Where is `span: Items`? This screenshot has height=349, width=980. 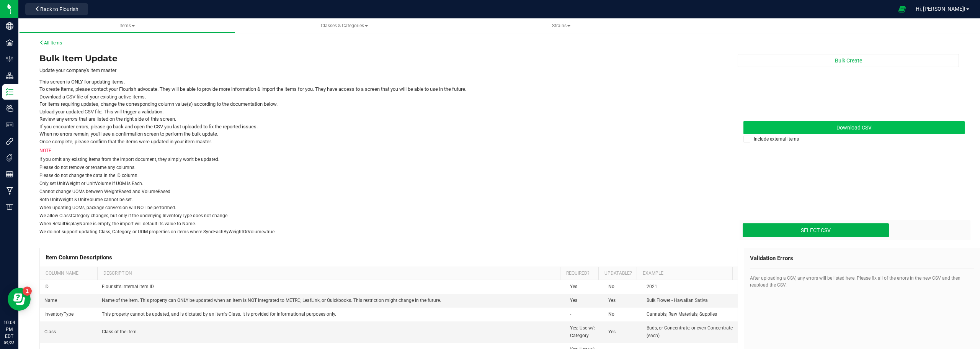 span: Items is located at coordinates (127, 26).